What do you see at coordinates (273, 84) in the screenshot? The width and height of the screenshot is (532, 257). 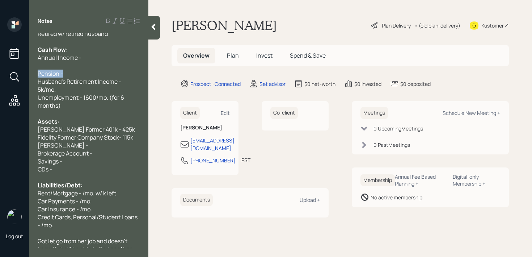 I see `div: Set advisor` at bounding box center [273, 84].